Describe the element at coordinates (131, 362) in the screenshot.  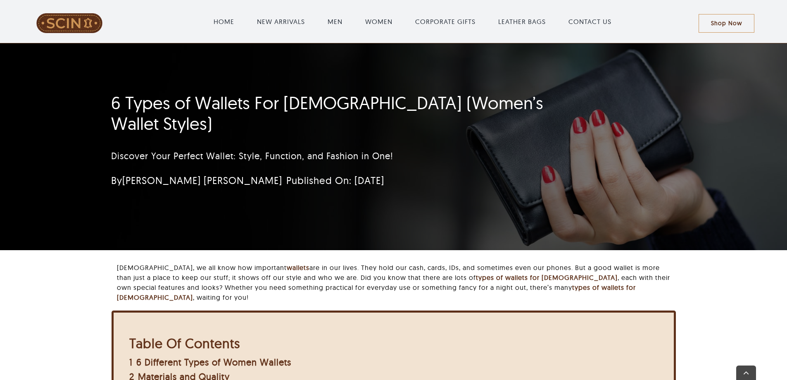
I see `span: 1` at that location.